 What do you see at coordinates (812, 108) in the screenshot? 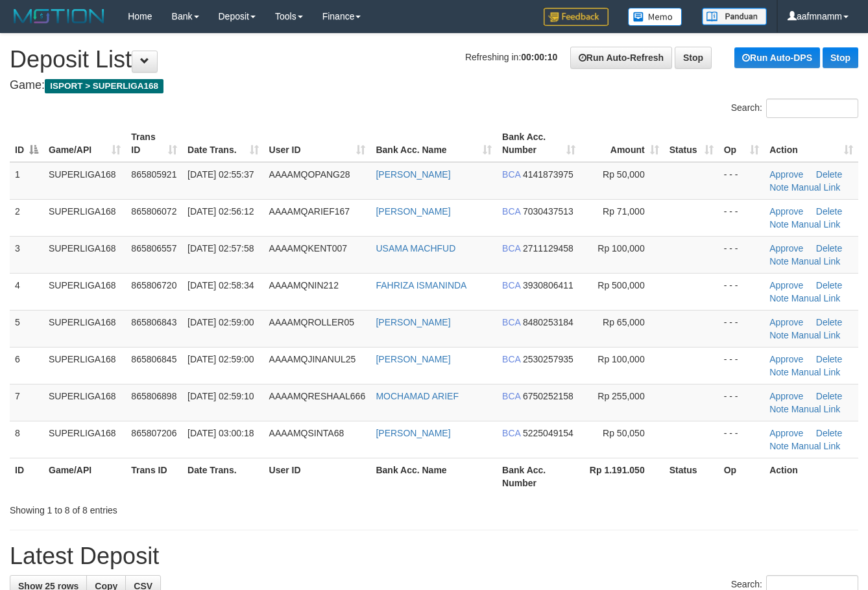
I see `input: Search:` at bounding box center [812, 108].